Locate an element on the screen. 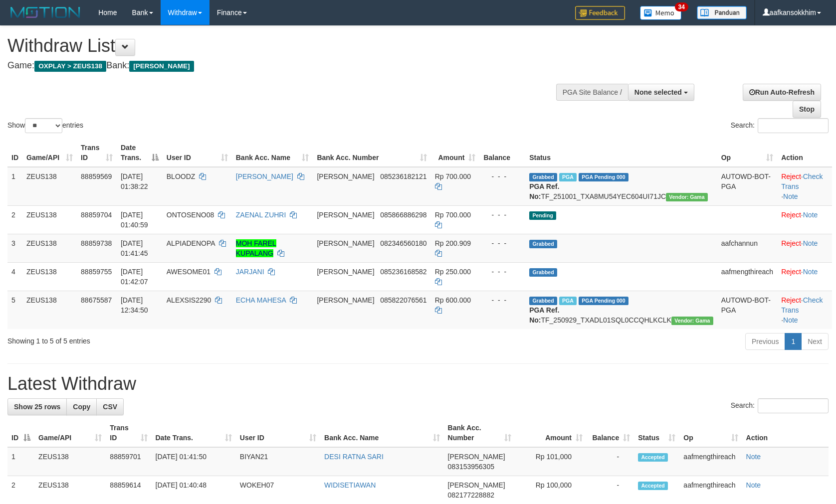 This screenshot has width=836, height=504. span: Copy 082177228882 to clipboard is located at coordinates (471, 495).